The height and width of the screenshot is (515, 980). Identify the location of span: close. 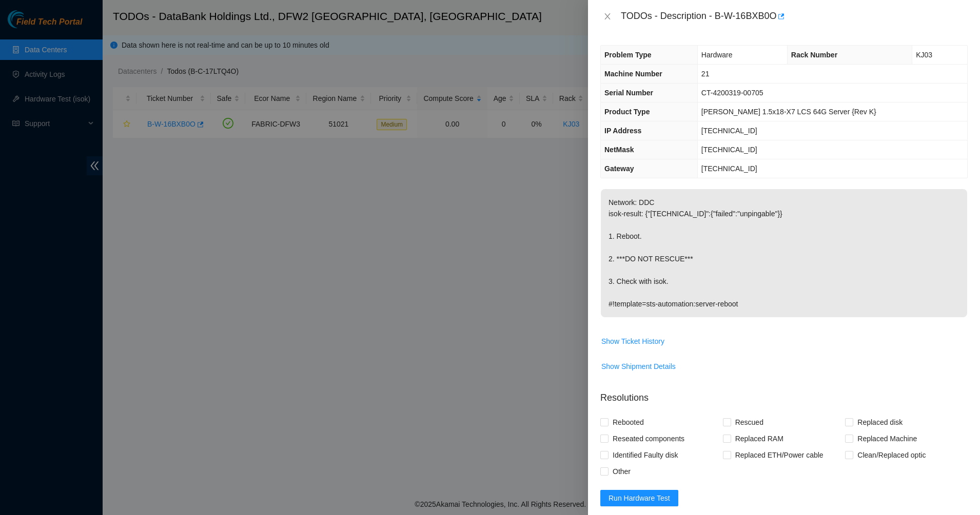
(607, 16).